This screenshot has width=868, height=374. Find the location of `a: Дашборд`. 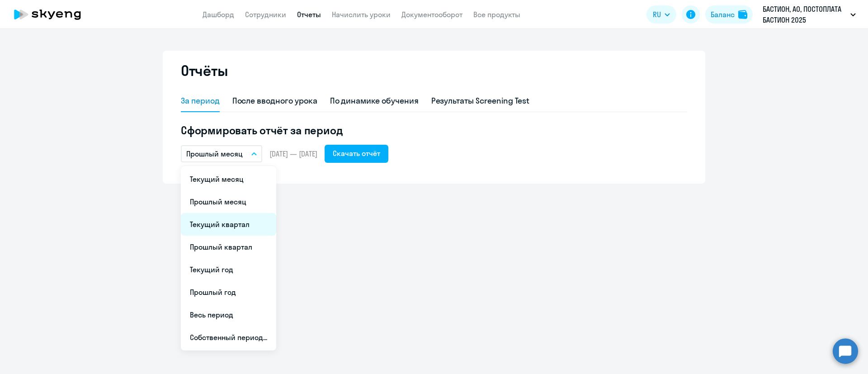

a: Дашборд is located at coordinates (218, 14).